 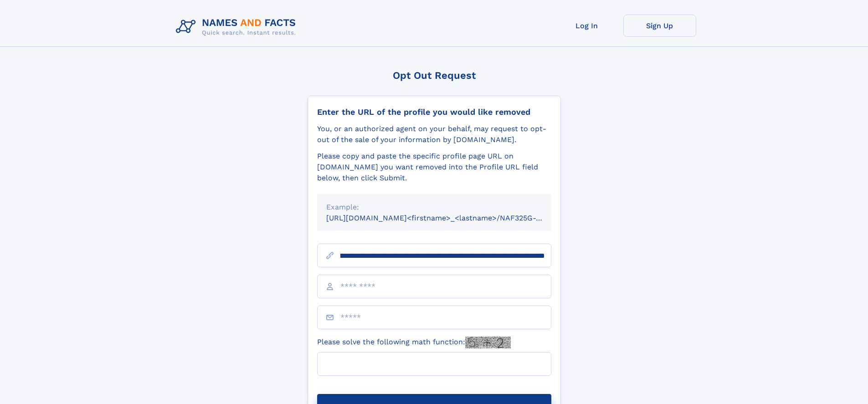 What do you see at coordinates (238, 27) in the screenshot?
I see `img: Logo Names and Facts` at bounding box center [238, 27].